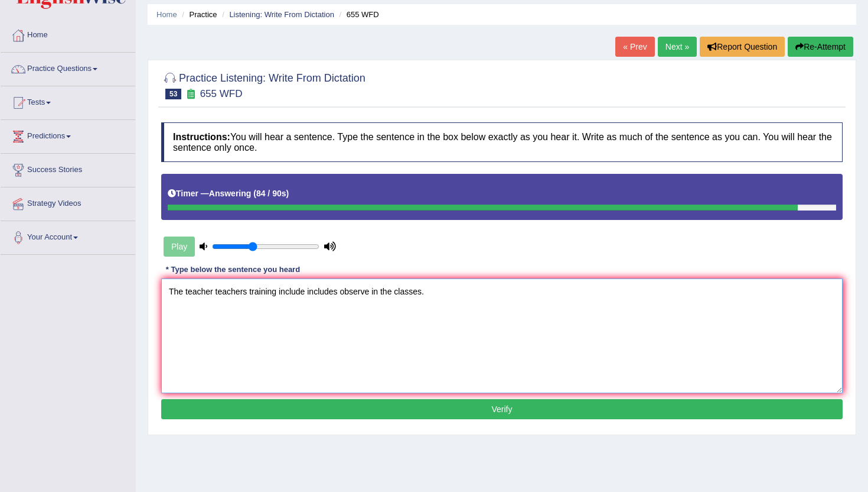  What do you see at coordinates (228, 194) in the screenshot?
I see `h5: Timer —` at bounding box center [228, 194].